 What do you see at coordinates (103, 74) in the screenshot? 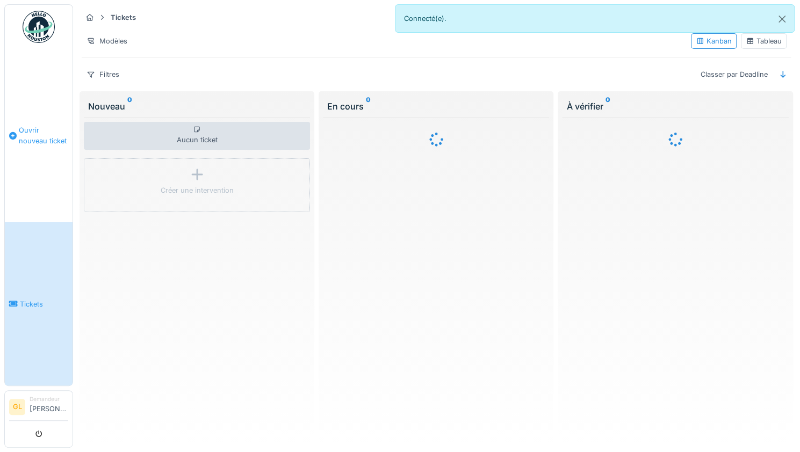
I see `div: Filtres` at bounding box center [103, 74].